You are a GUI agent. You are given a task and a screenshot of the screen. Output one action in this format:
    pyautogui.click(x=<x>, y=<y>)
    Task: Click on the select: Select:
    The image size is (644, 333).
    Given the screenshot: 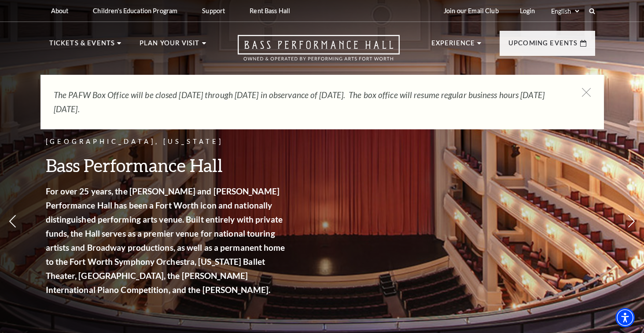 What is the action you would take?
    pyautogui.click(x=565, y=11)
    